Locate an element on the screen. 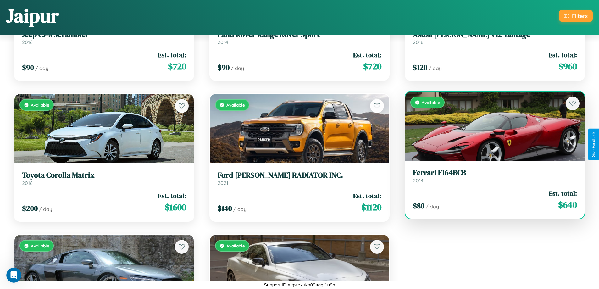 Image resolution: width=599 pixels, height=289 pixels. a: Jeep CJ-8 Scrambler2016 is located at coordinates (104, 38).